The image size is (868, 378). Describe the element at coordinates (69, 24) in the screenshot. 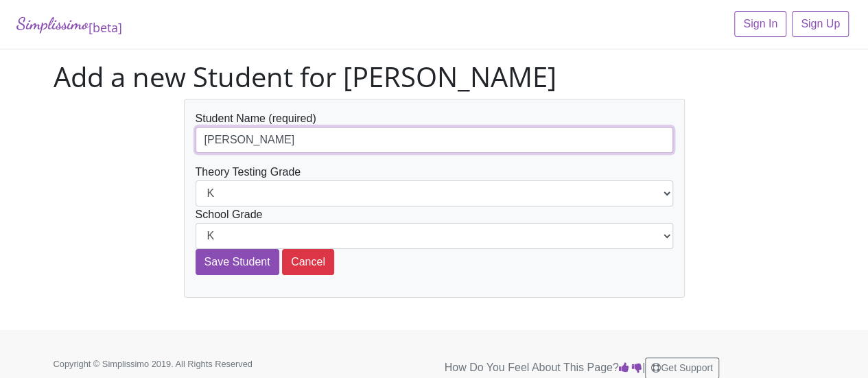

I see `a: Simplissimo[beta]` at that location.